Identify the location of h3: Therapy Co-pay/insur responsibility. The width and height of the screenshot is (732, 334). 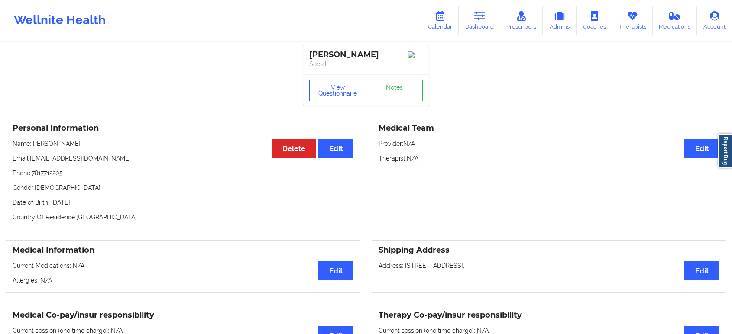
(549, 315).